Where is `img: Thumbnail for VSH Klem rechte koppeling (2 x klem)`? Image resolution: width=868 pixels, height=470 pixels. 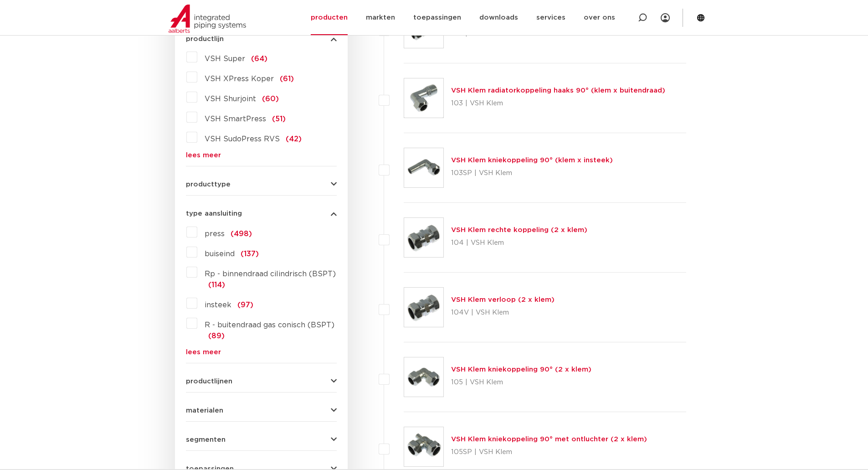
img: Thumbnail for VSH Klem rechte koppeling (2 x klem) is located at coordinates (424, 238).